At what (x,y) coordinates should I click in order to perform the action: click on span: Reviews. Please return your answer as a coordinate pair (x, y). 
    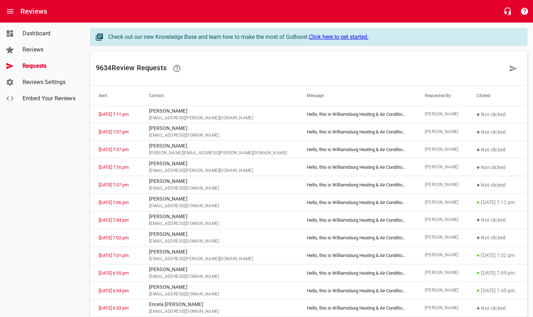
    Looking at the image, I should click on (49, 50).